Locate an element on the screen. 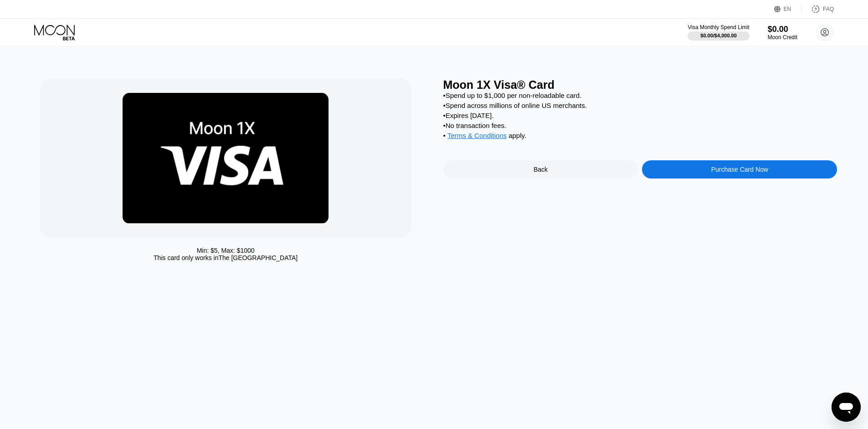 The width and height of the screenshot is (868, 429). div: • Spend across millions of online US merchants. is located at coordinates (640, 105).